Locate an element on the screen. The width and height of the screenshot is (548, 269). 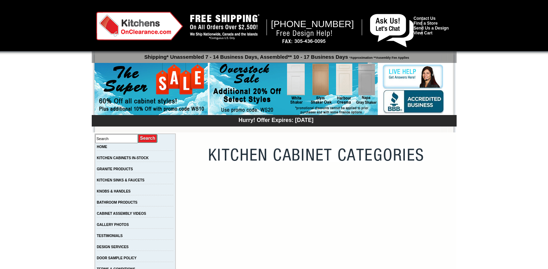
img: Kitchens on Clearance Logo is located at coordinates (140, 26).